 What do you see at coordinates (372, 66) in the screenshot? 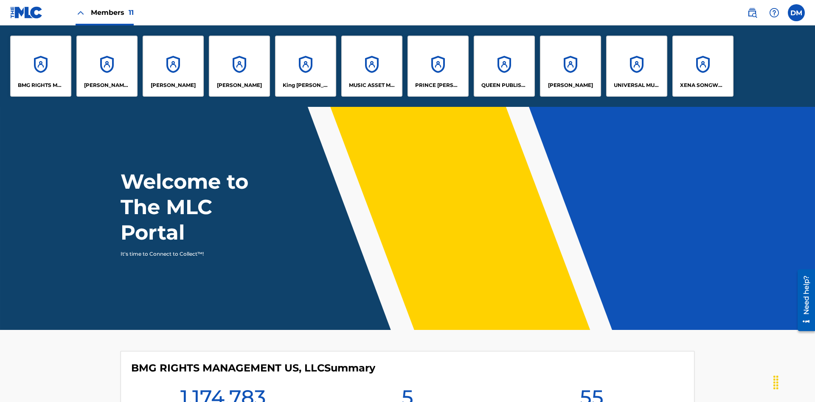
I see `a: AccountsMUSIC ASSET MANAGEMENT (MAM)` at bounding box center [372, 66].